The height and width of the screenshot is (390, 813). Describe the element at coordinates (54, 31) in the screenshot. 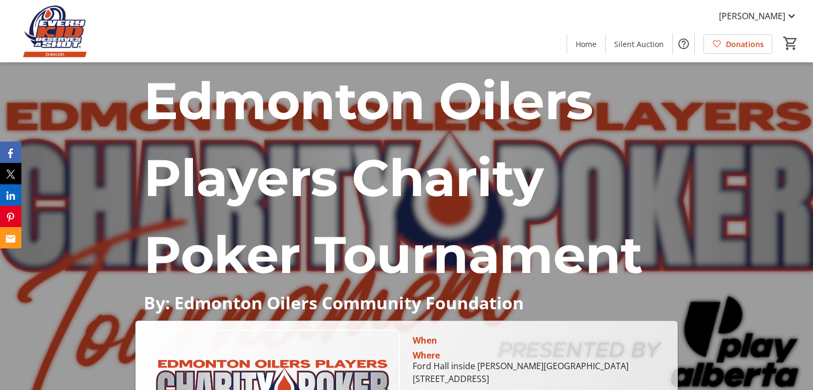

I see `img: Edmonton Oilers Community Foundation's Logo` at that location.